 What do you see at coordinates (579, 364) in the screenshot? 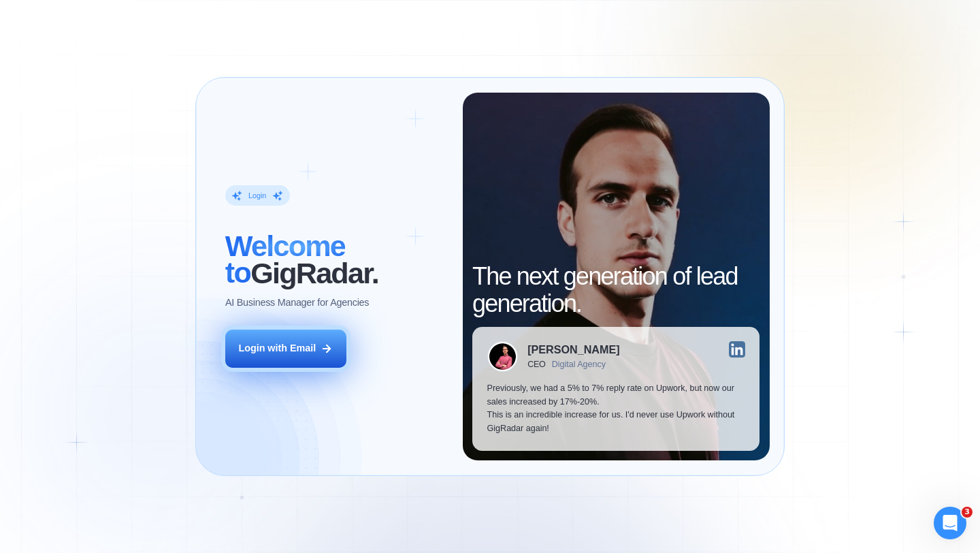
I see `div: Digital Agency` at bounding box center [579, 364].